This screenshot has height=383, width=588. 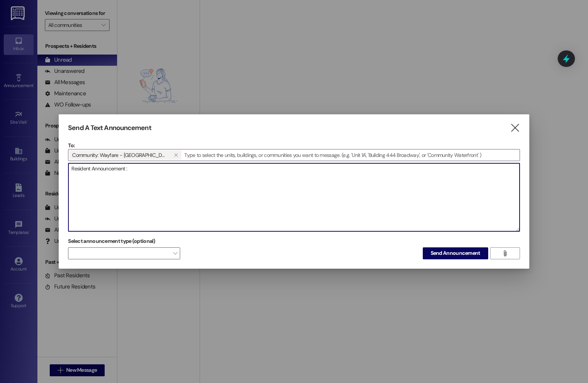 What do you see at coordinates (456, 253) in the screenshot?
I see `button: Send Announcement` at bounding box center [456, 253].